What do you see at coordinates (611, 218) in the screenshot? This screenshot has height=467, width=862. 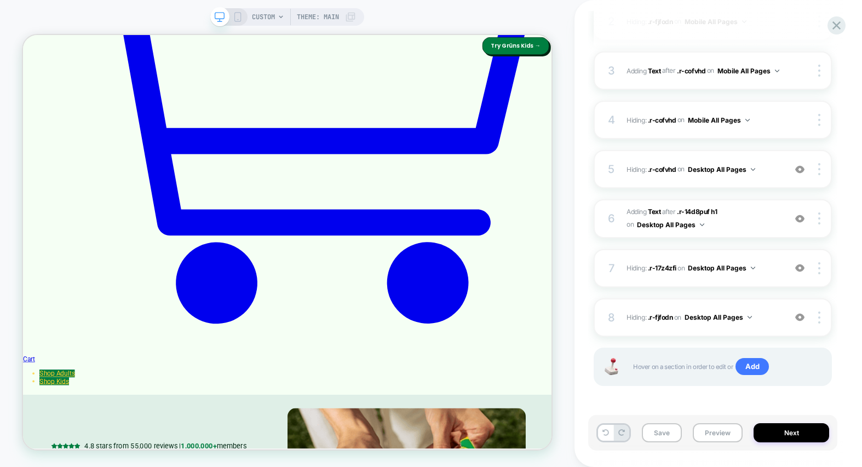 I see `div: 6` at bounding box center [611, 218].